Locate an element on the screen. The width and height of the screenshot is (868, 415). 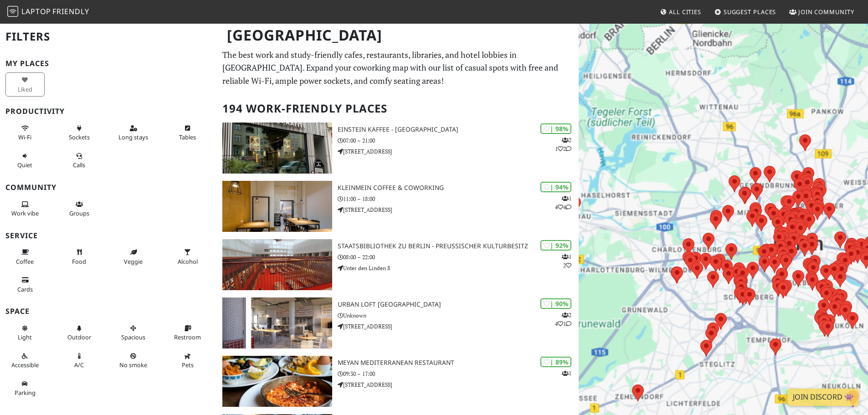
span: Group tables is located at coordinates (80, 213).